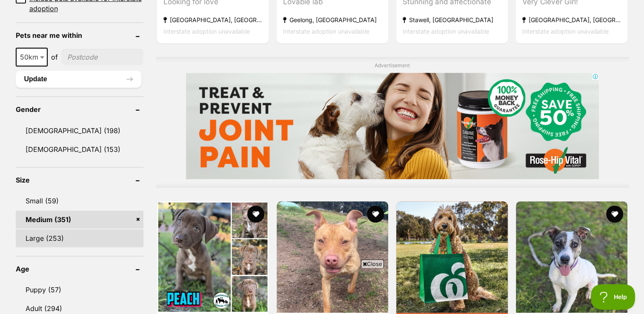  Describe the element at coordinates (32, 57) in the screenshot. I see `span: 50km` at that location.